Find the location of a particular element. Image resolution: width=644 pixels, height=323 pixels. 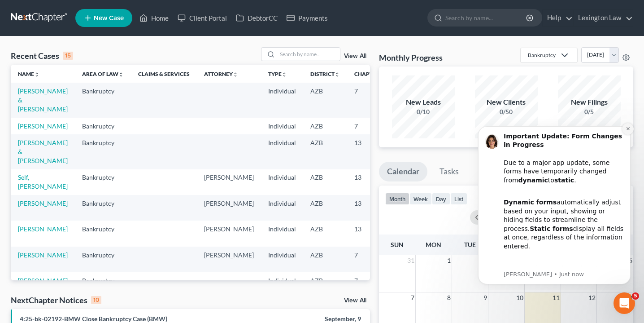

span: Sun is located at coordinates (397, 244).